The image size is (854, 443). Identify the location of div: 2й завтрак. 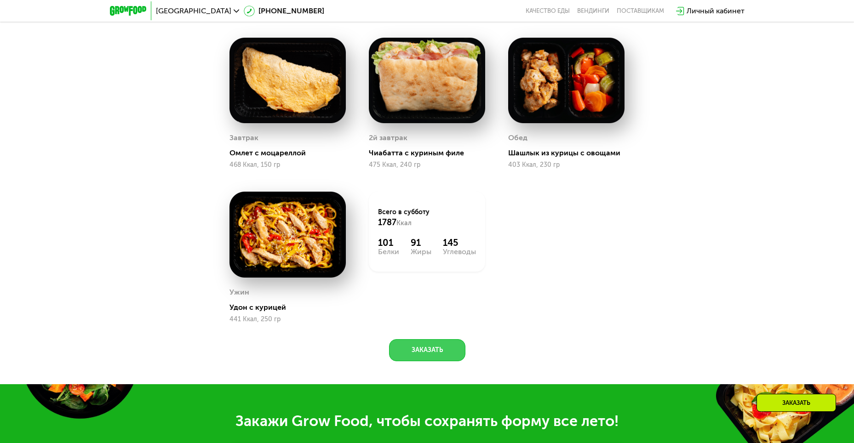
(388, 138).